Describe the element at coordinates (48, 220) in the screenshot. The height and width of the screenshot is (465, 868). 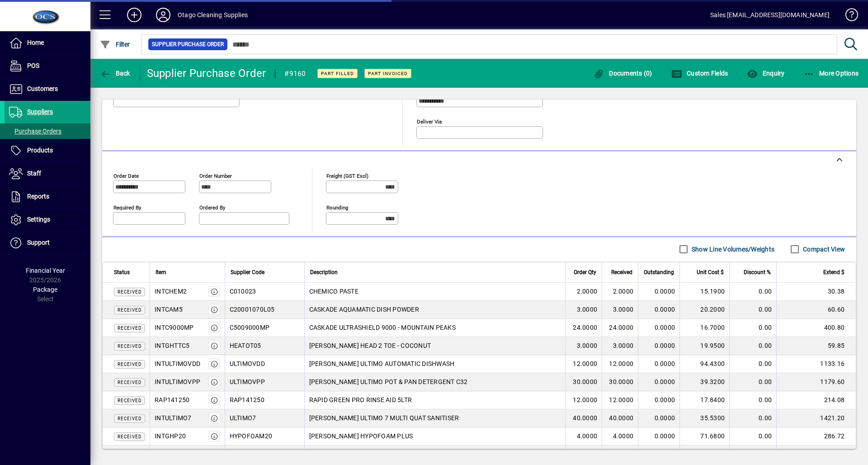
I see `a: Settings` at that location.